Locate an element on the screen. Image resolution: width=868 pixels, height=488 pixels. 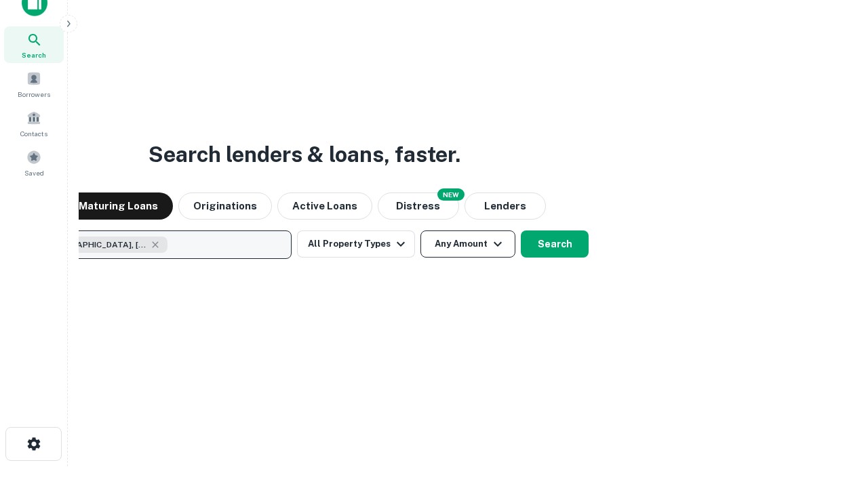
div: Search is located at coordinates (34, 45).